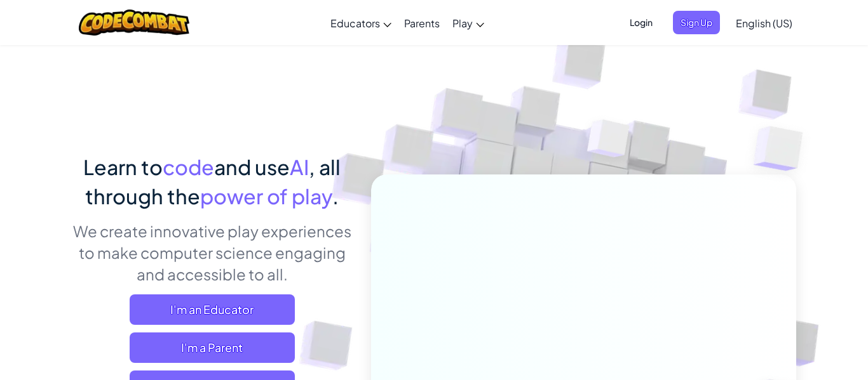  I want to click on img: CodeCombat logo, so click(134, 23).